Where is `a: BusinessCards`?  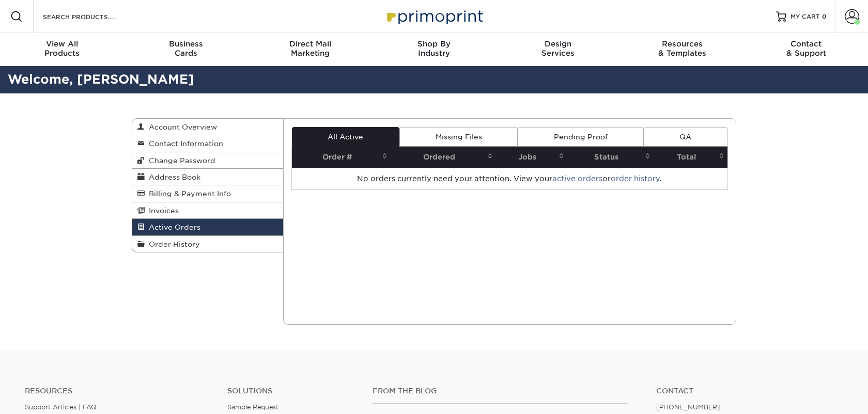 a: BusinessCards is located at coordinates (186, 50).